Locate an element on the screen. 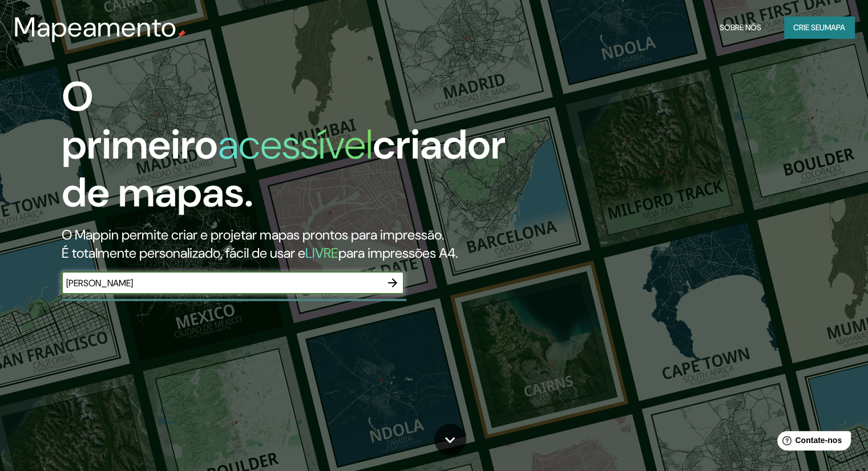 This screenshot has height=471, width=868. font: Mapeamento is located at coordinates (95, 27).